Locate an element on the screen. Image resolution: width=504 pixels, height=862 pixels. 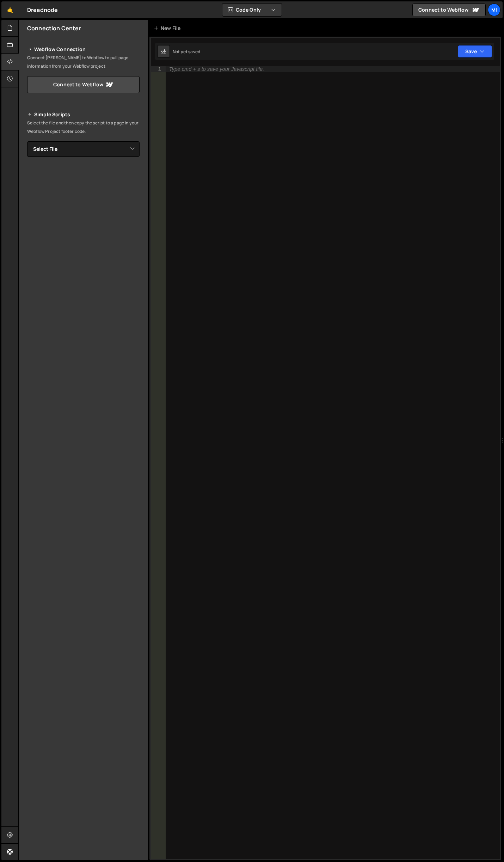
h2: Simple Scripts is located at coordinates (83, 114).